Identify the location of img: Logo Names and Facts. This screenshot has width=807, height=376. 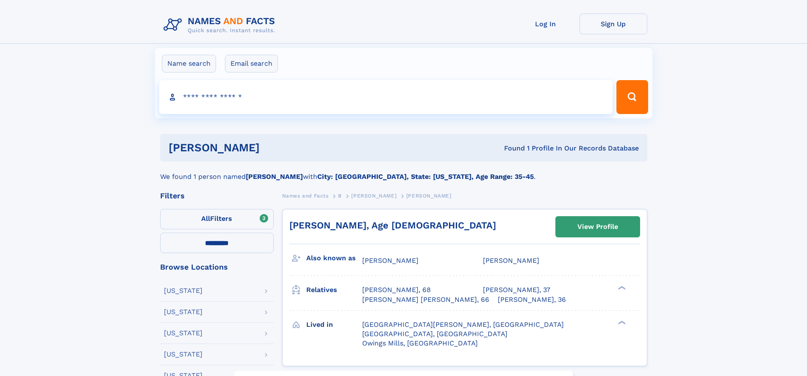
(221, 25).